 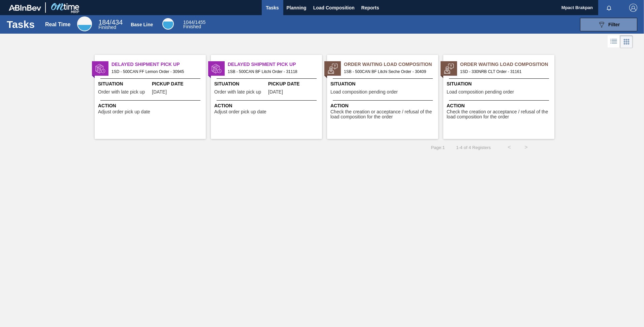 I want to click on span: Planning, so click(x=296, y=8).